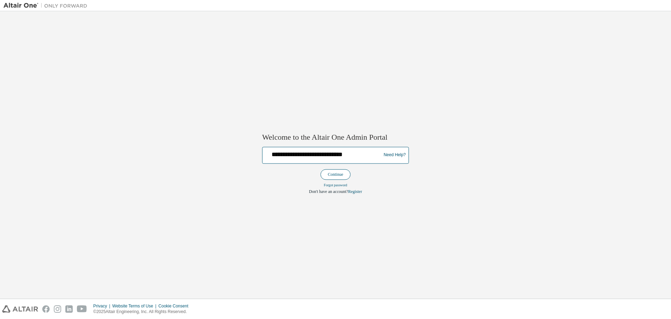  I want to click on img: Altair One, so click(47, 6).